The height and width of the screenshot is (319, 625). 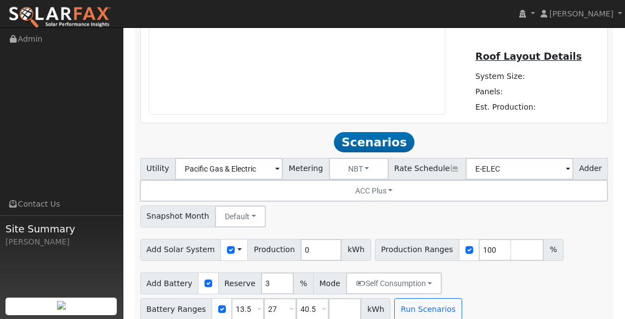 What do you see at coordinates (274, 250) in the screenshot?
I see `span: Production` at bounding box center [274, 250].